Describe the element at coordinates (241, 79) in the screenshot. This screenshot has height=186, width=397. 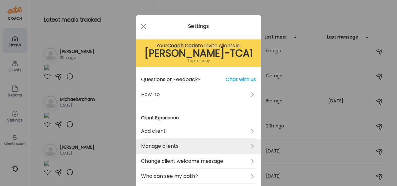
I see `span: Chat with us` at that location.